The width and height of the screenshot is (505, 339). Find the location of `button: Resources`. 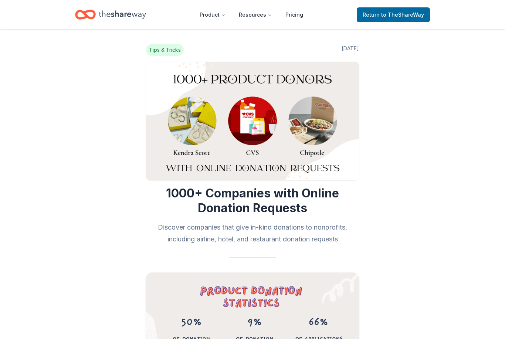

button: Resources is located at coordinates (255, 15).